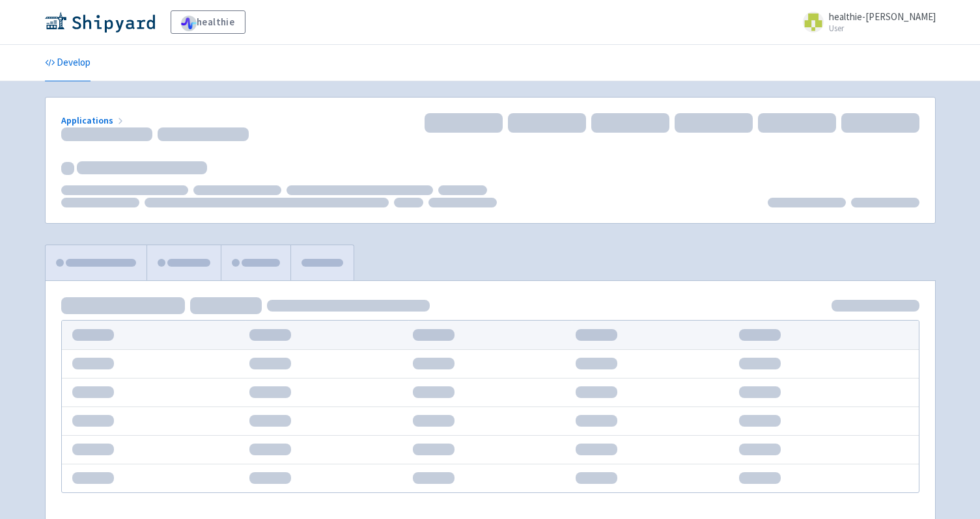  What do you see at coordinates (882, 28) in the screenshot?
I see `small: User` at bounding box center [882, 28].